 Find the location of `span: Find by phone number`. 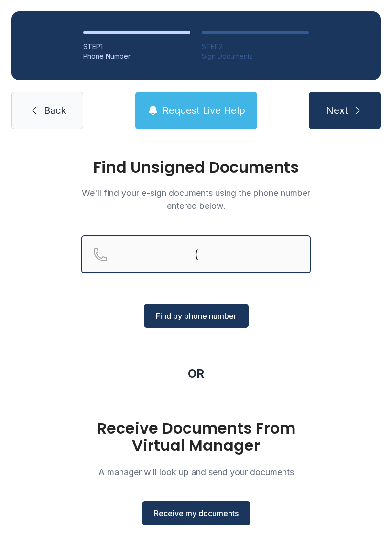

span: Find by phone number is located at coordinates (196, 316).